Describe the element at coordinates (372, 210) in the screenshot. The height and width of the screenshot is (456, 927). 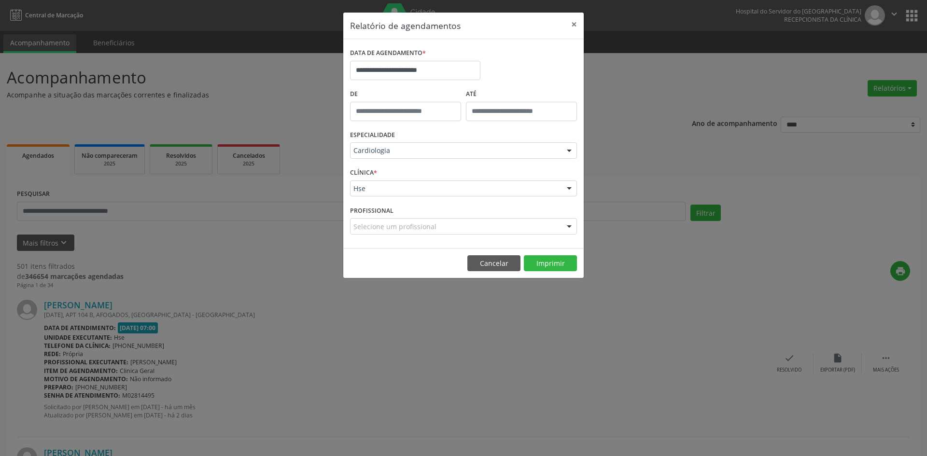
I see `label: PROFISSIONAL` at that location.